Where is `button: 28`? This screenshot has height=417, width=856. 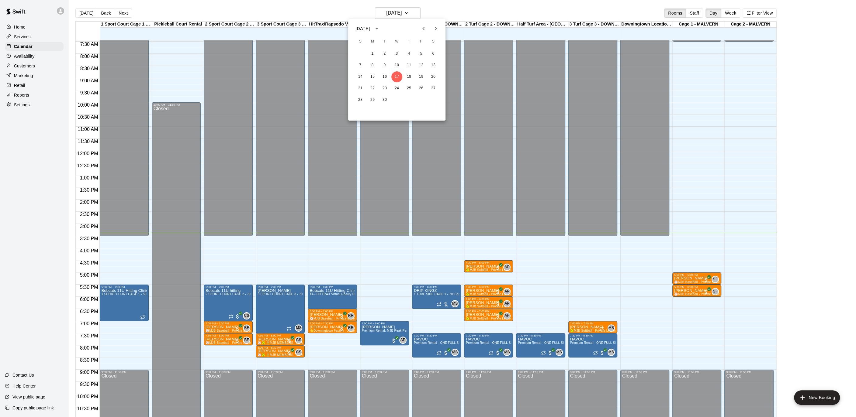 button: 28 is located at coordinates (360, 100).